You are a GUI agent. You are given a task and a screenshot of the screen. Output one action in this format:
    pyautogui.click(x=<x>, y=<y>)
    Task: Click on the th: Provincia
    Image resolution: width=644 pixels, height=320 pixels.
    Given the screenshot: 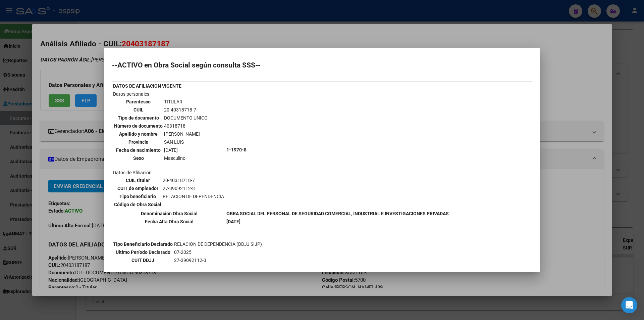 What is the action you would take?
    pyautogui.click(x=139, y=142)
    